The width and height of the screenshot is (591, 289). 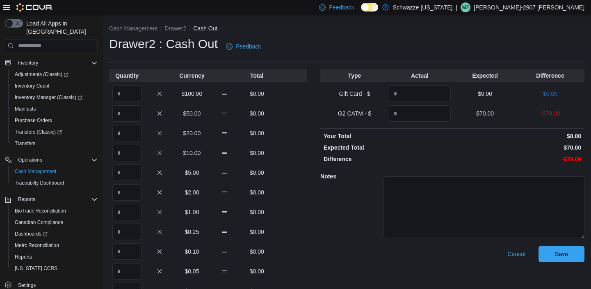 What do you see at coordinates (192, 231) in the screenshot?
I see `p: $0.25` at bounding box center [192, 231].